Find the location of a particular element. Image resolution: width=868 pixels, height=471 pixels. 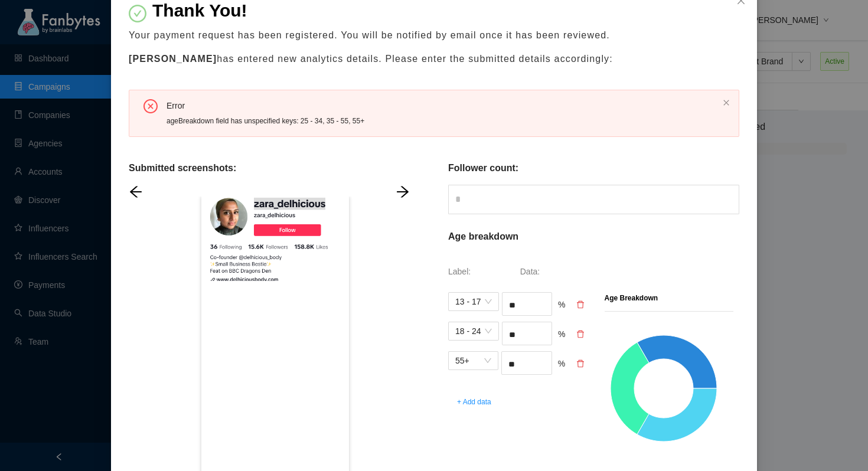

span: 18 - 24 is located at coordinates (474, 331).